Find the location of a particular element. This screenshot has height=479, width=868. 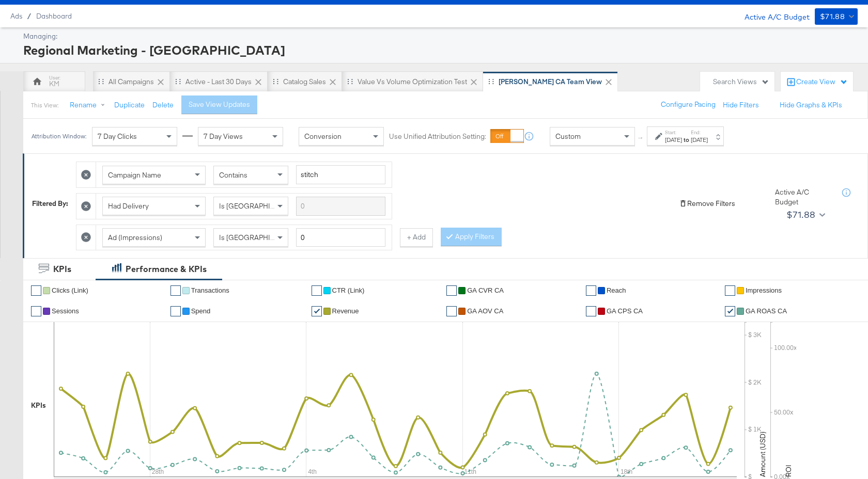

span: GA AOV CA is located at coordinates (485, 311).